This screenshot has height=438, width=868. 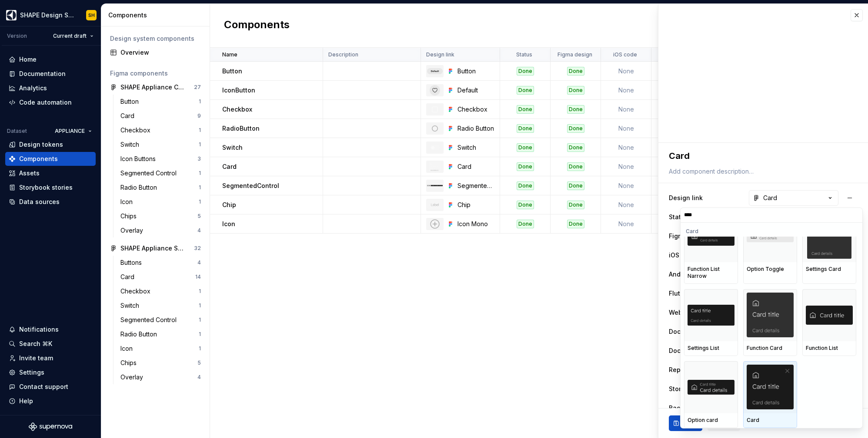 What do you see at coordinates (710, 420) in the screenshot?
I see `div: Option card` at bounding box center [710, 420].